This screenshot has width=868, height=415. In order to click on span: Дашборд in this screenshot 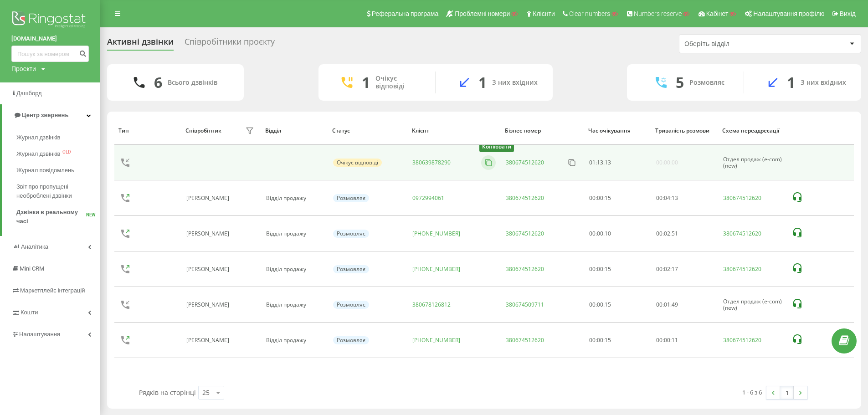, I will do `click(29, 93)`.